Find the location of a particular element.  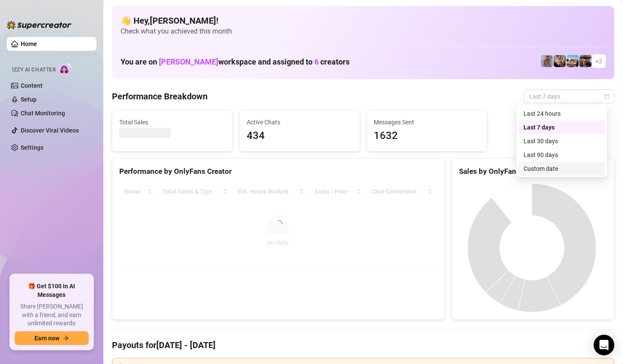

a: Chat Monitoring is located at coordinates (42, 113).